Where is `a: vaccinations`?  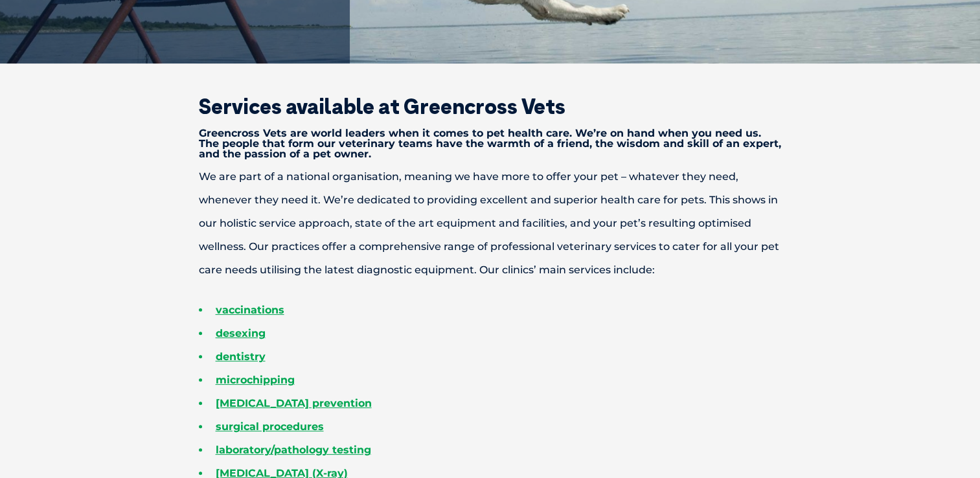 a: vaccinations is located at coordinates (250, 310).